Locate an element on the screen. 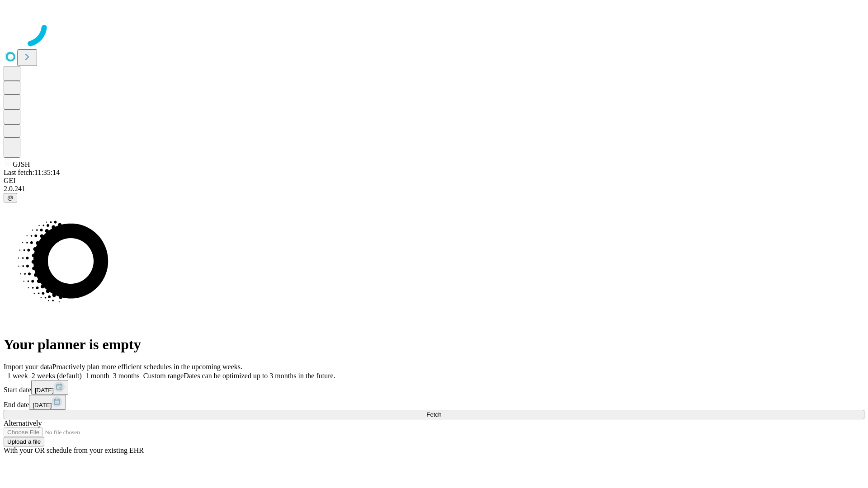 The height and width of the screenshot is (488, 868). span: 1 month is located at coordinates (97, 375).